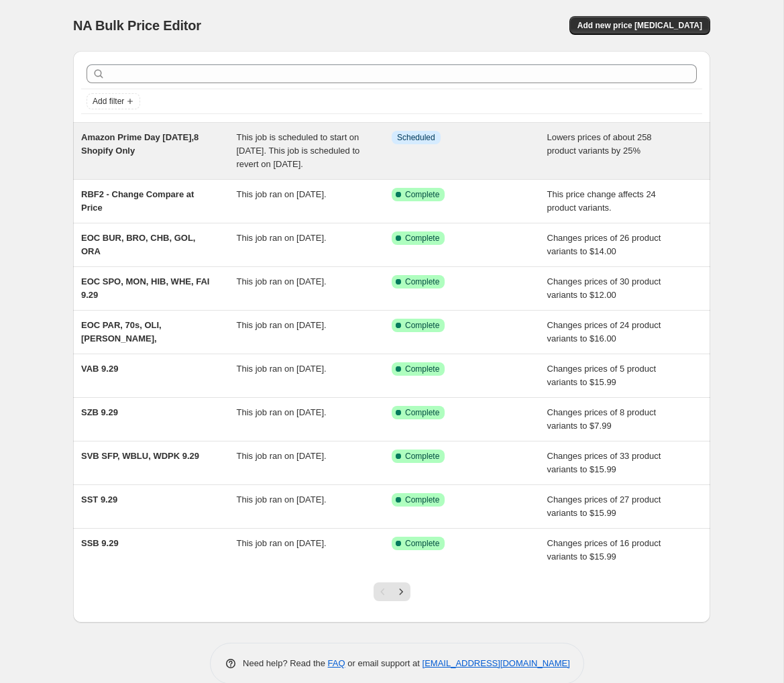 The height and width of the screenshot is (683, 784). What do you see at coordinates (604, 245) in the screenshot?
I see `span: Changes prices of 26 product variants to $14.00` at bounding box center [604, 245].